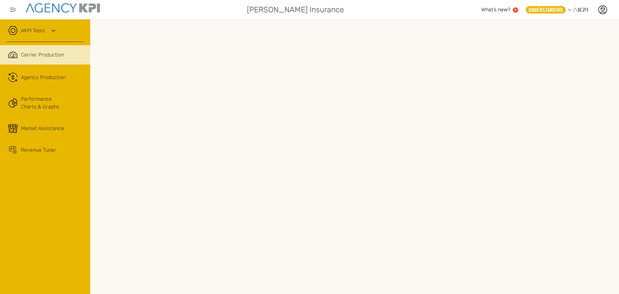 The height and width of the screenshot is (294, 619). What do you see at coordinates (43, 55) in the screenshot?
I see `span: Carrier Production` at bounding box center [43, 55].